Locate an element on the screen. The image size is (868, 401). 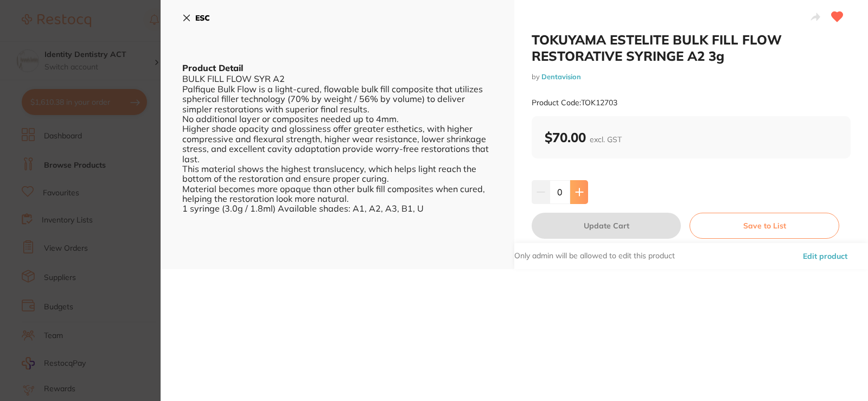
button: Save to List is located at coordinates (765, 226).